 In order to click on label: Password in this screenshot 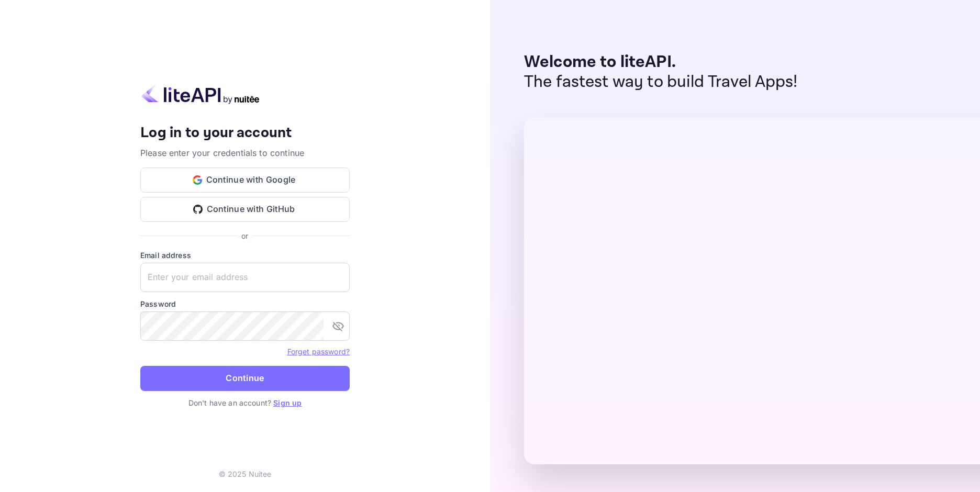, I will do `click(245, 304)`.